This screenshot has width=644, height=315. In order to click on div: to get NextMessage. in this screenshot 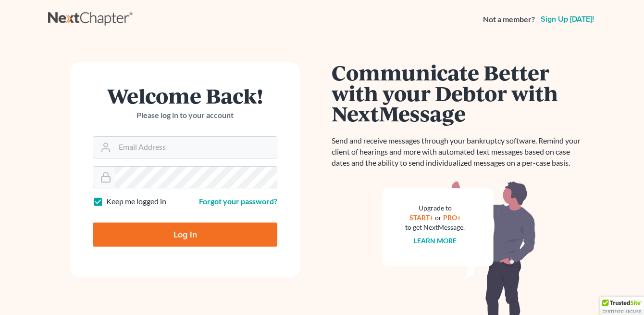, I will do `click(435, 227)`.